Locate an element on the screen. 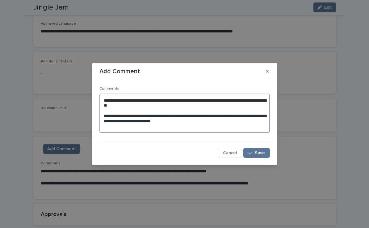  p: Add Comment is located at coordinates (120, 71).